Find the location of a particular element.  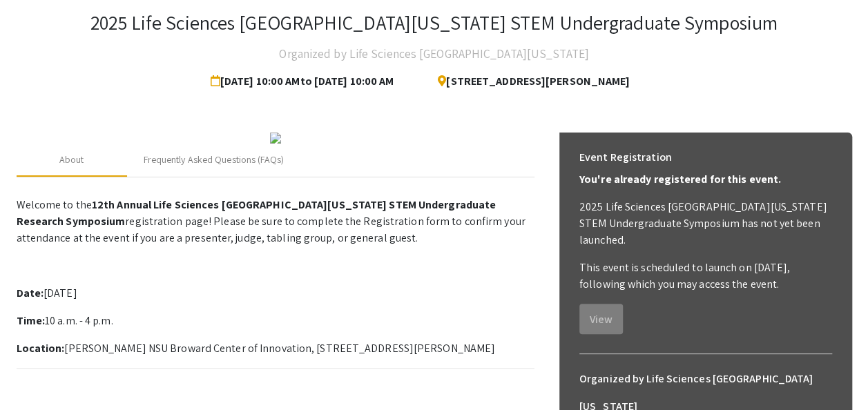

img: 32153a09-f8cb-4114-bf27-cfb6bc84fc69.png is located at coordinates (275, 138).